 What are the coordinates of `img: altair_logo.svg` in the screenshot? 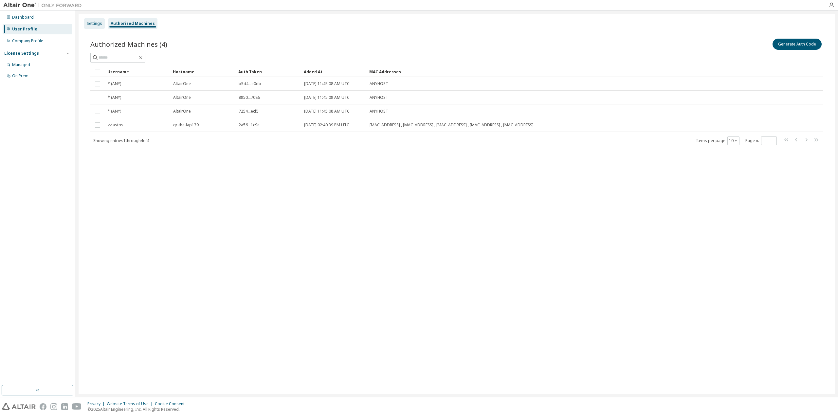 It's located at (19, 406).